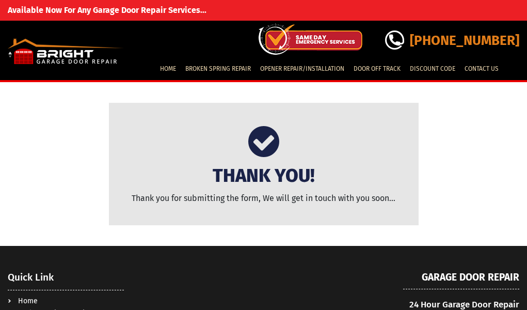 The width and height of the screenshot is (527, 310). What do you see at coordinates (264, 198) in the screenshot?
I see `p: Thank you for submitting the form, We will get in touch with you soon...` at bounding box center [264, 198].